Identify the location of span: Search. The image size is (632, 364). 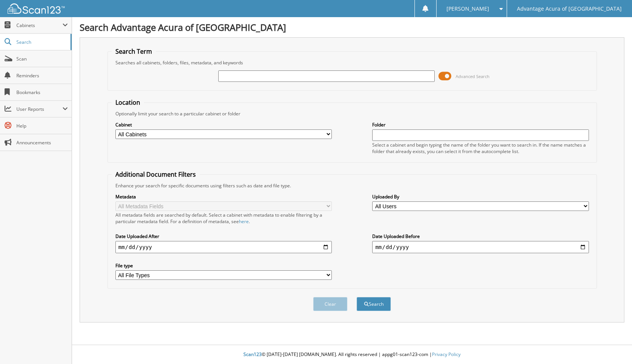
(41, 42).